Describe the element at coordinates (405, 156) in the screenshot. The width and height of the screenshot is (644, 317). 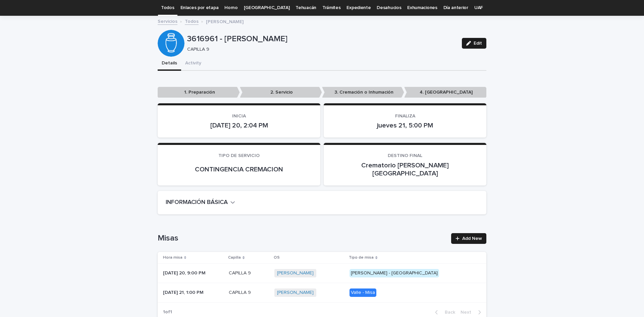
I see `span: DESTINO FINAL` at that location.